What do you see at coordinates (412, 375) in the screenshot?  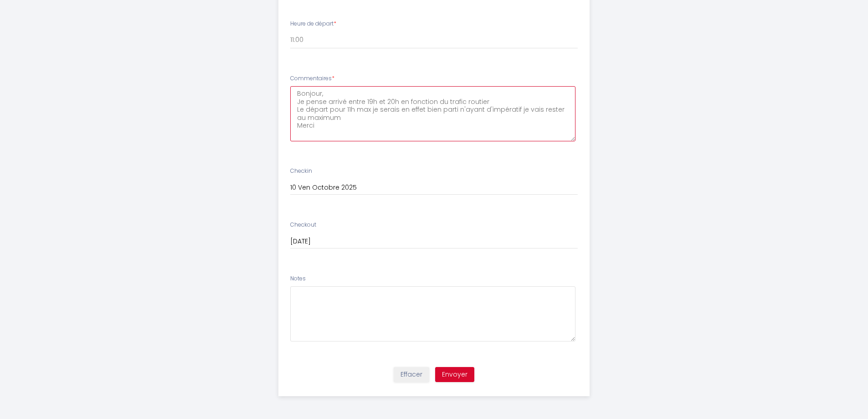 I see `button: Effacer` at bounding box center [412, 375].